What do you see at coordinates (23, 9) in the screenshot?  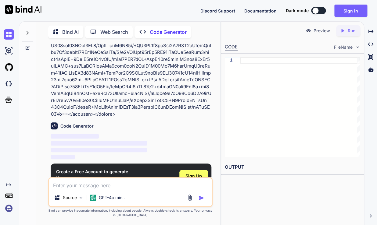 I see `img: Bind AI` at bounding box center [23, 9].